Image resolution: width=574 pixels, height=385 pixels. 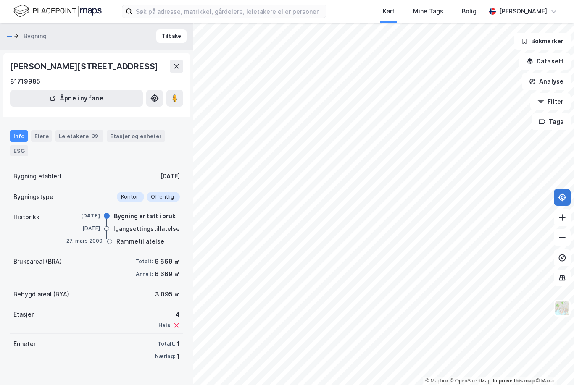 I want to click on div: Bolig, so click(x=469, y=11).